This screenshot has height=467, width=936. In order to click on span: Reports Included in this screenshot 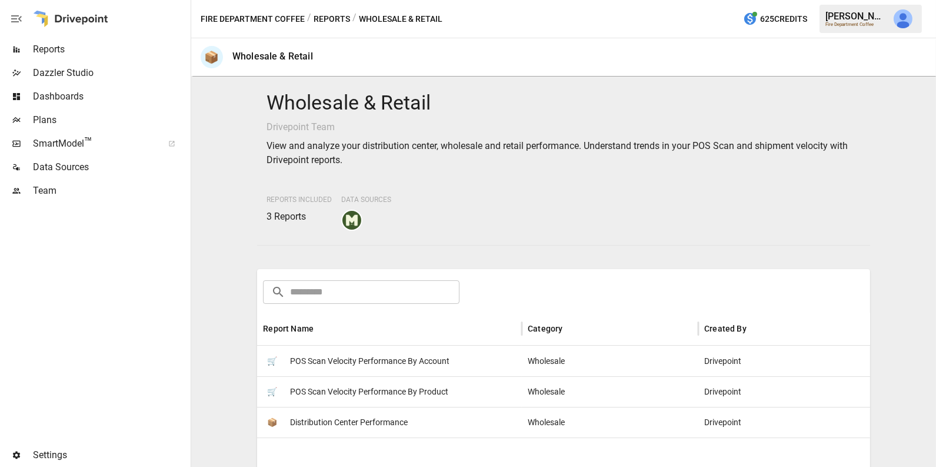, I will do `click(299, 200)`.